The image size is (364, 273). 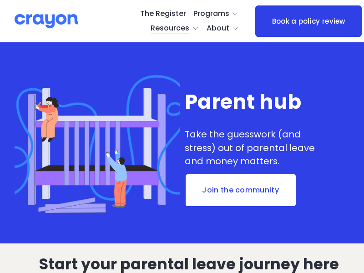 I want to click on h1: Parent hub, so click(x=253, y=101).